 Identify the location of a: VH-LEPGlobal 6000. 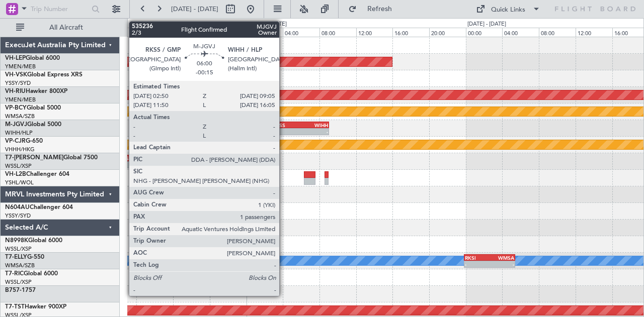
(32, 59).